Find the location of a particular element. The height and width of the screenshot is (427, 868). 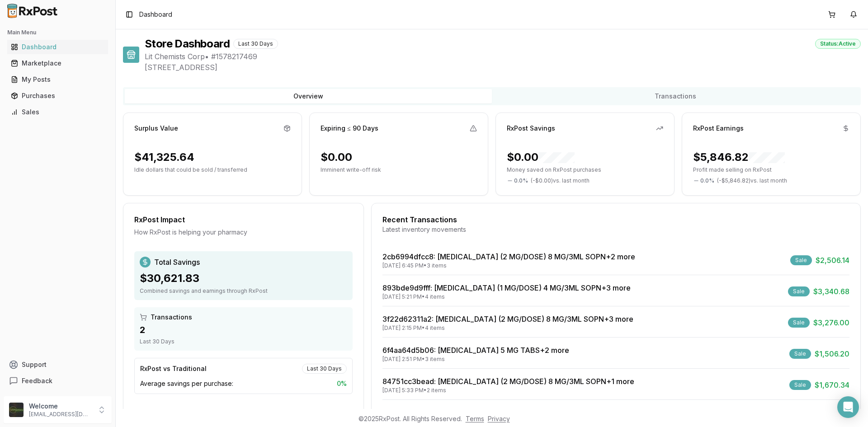

span: Total Savings is located at coordinates (177, 262).